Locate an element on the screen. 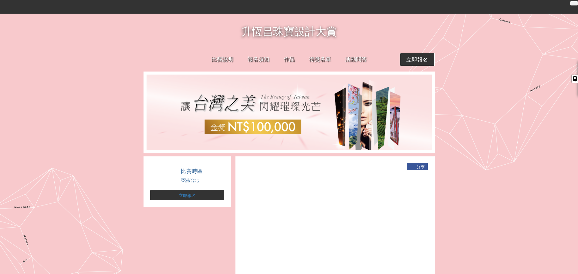 The image size is (578, 274). a: 作品 is located at coordinates (289, 60).